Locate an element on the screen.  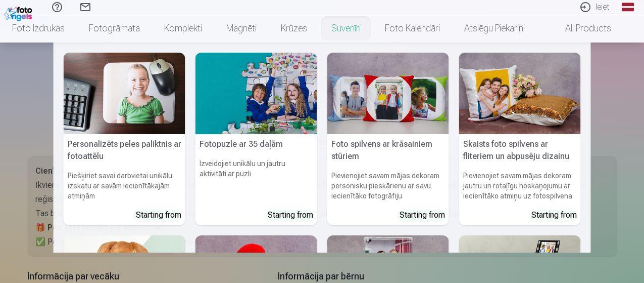
a: Foto kalendāri is located at coordinates (412, 28).